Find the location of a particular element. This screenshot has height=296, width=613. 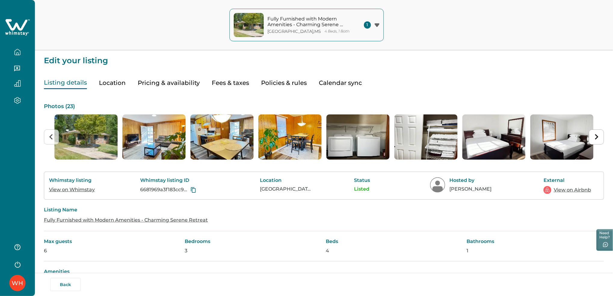

p: Amenities is located at coordinates (324, 271).